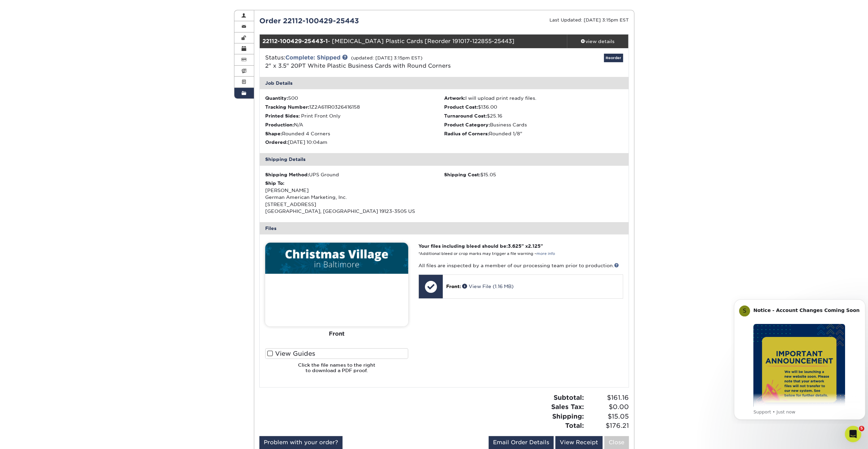  I want to click on li: Business Cards, so click(534, 125).